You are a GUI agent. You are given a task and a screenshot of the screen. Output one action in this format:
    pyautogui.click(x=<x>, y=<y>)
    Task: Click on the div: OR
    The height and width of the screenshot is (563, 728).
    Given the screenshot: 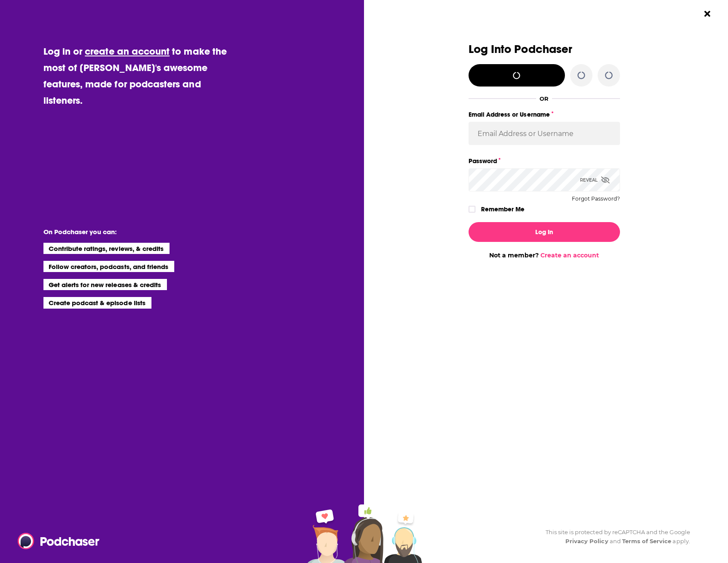 What is the action you would take?
    pyautogui.click(x=543, y=98)
    